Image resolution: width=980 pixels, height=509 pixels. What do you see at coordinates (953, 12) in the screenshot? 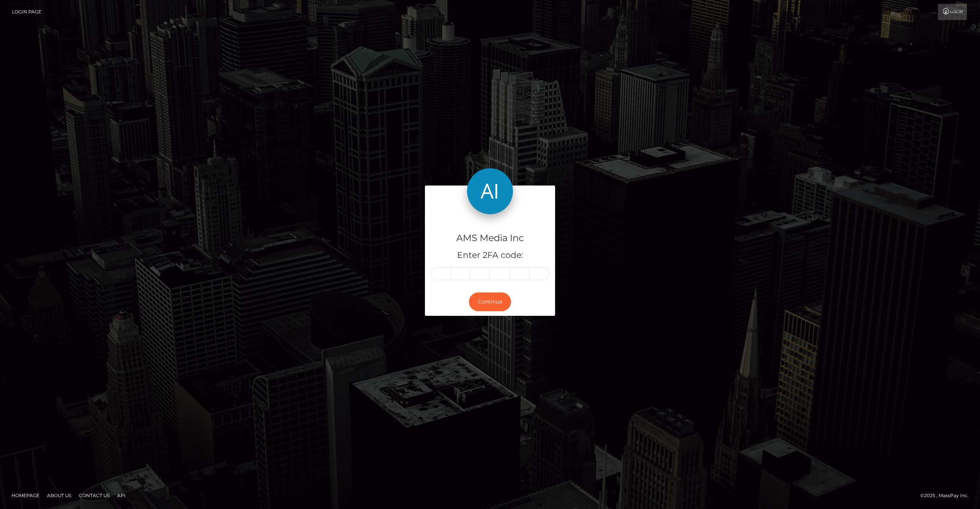
I see `a: Login` at bounding box center [953, 12].